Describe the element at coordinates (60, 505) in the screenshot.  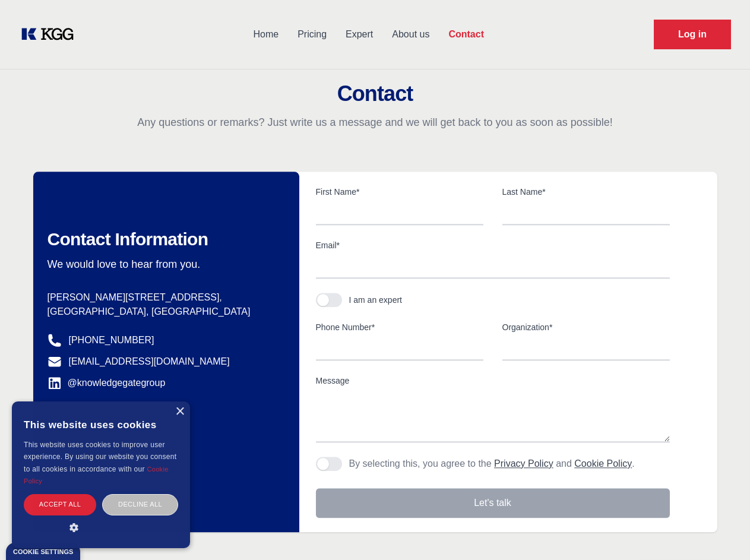
I see `div: Accept all` at that location.